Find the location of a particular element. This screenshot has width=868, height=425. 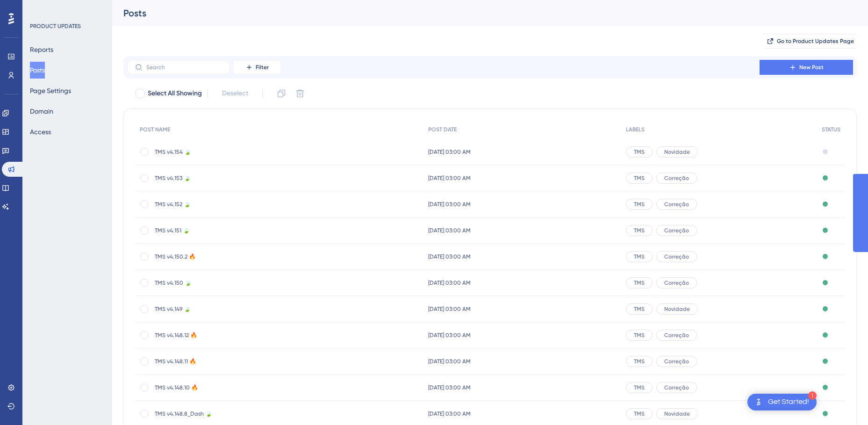

span: Go to Product Updates Page is located at coordinates (815, 41).